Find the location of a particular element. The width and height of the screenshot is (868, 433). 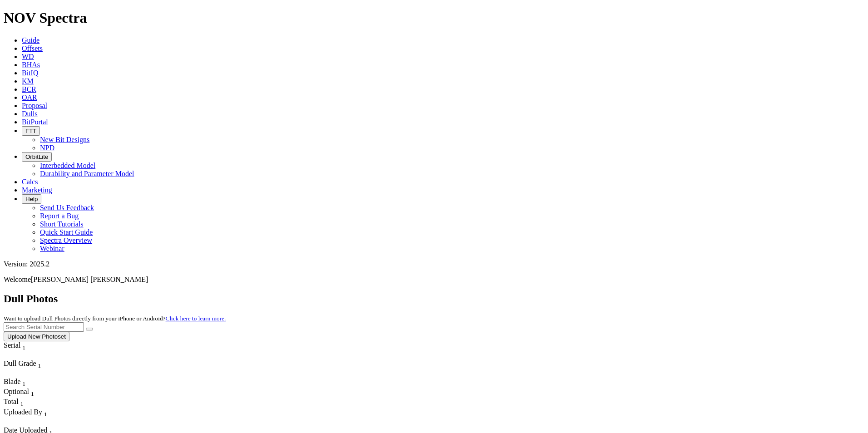

div: Uploaded By Sort None is located at coordinates (46, 413).